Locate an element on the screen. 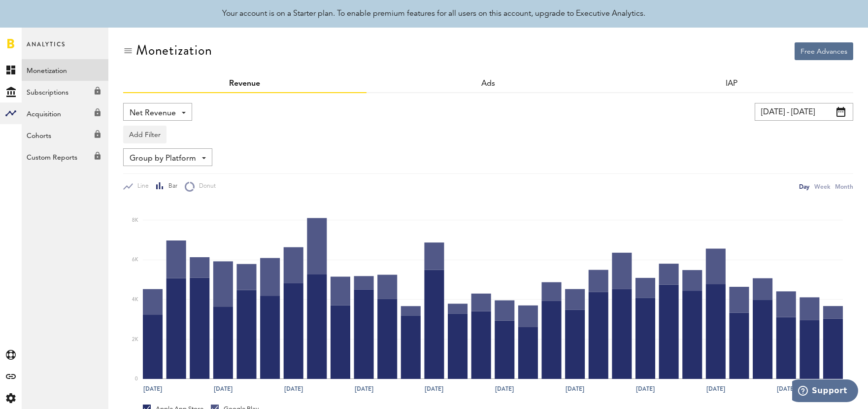 This screenshot has width=868, height=409. a: Monetization is located at coordinates (65, 70).